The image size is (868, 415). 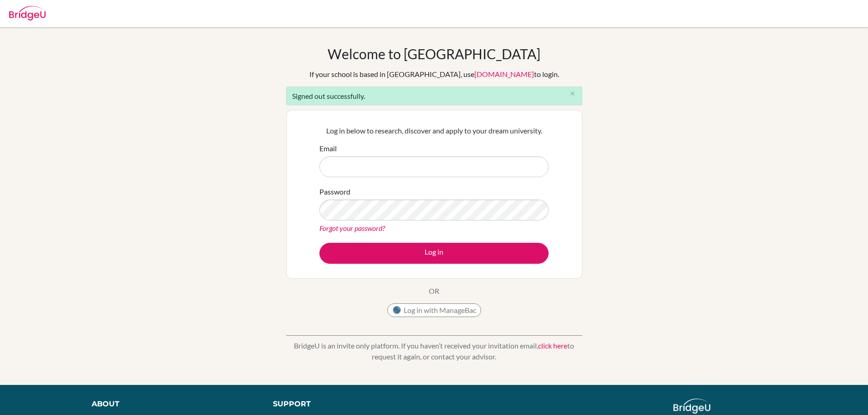 I want to click on a: Forgot your password?, so click(x=353, y=227).